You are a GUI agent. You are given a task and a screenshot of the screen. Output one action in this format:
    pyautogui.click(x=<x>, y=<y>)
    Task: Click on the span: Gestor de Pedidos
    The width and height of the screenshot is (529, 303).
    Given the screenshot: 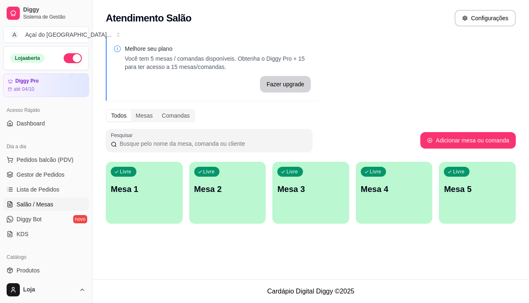 What is the action you would take?
    pyautogui.click(x=40, y=175)
    